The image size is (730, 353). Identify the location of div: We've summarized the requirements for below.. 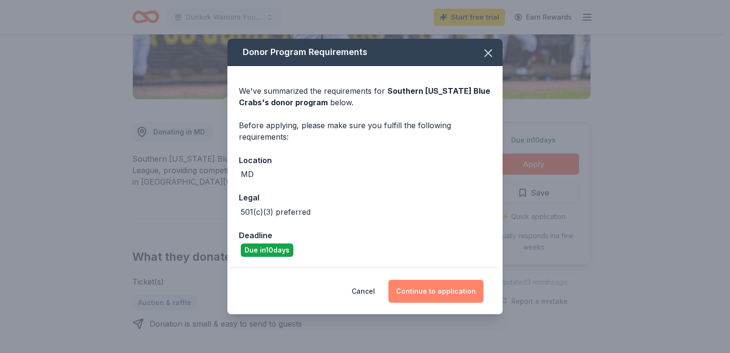
(365, 97).